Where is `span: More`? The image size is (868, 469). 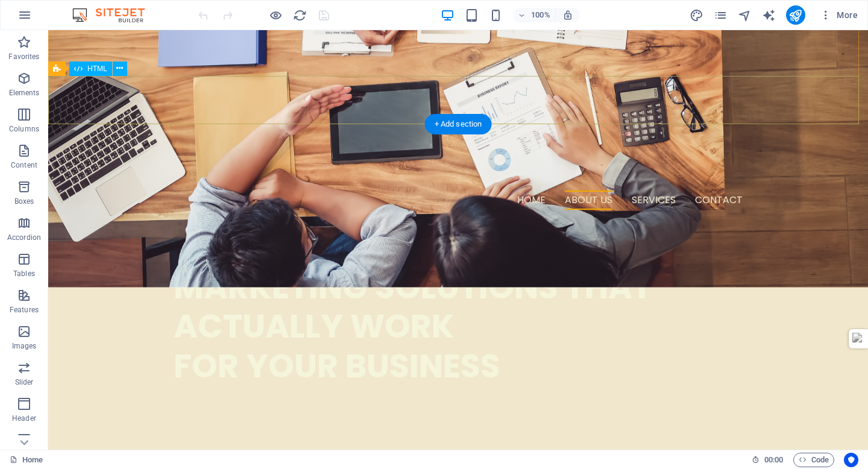 span: More is located at coordinates (838, 15).